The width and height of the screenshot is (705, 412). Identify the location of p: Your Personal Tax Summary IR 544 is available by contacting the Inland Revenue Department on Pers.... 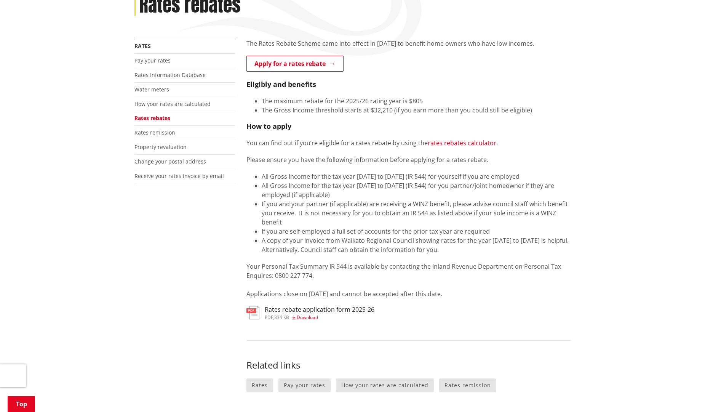
(409, 280).